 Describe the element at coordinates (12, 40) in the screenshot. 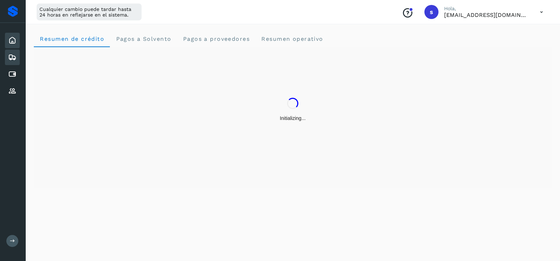

I see `div: Inicio` at that location.